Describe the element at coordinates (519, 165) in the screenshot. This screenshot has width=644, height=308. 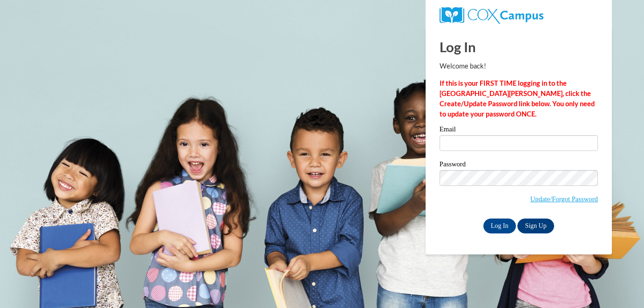
I see `label: Password` at that location.